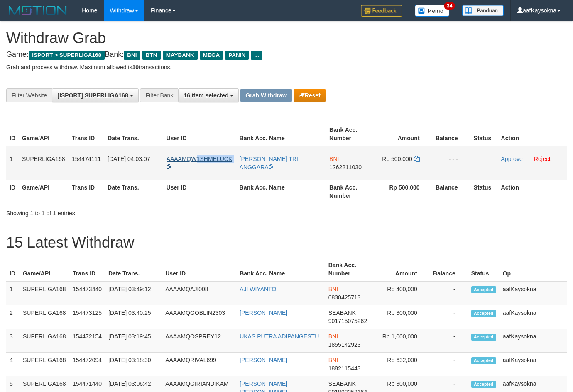 This screenshot has height=392, width=573. What do you see at coordinates (401, 365) in the screenshot?
I see `td: Rp 632,000` at bounding box center [401, 365].